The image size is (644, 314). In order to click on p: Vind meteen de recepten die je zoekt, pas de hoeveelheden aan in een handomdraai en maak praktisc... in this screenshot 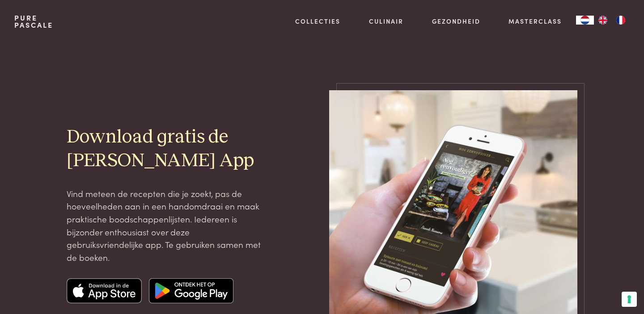, I will do `click(164, 226)`.